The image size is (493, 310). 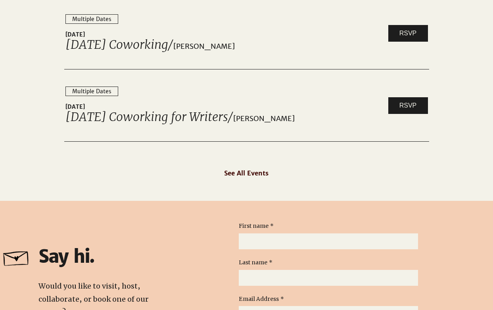 What do you see at coordinates (265, 173) in the screenshot?
I see `a: See All Events` at bounding box center [265, 173].